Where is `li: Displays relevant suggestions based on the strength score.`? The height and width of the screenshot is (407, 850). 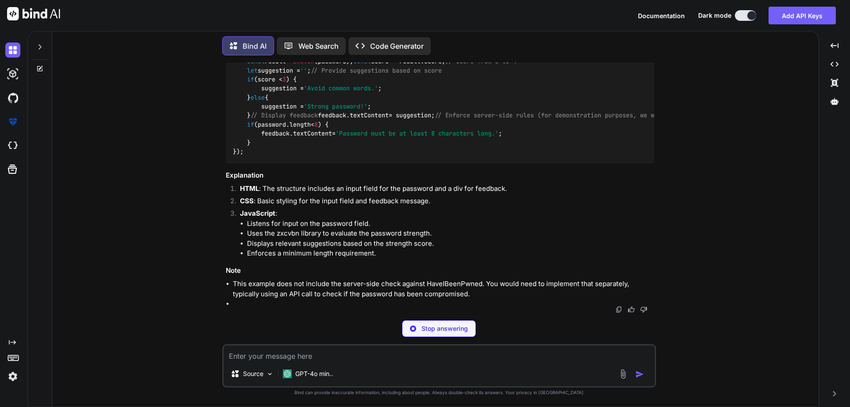
li: Displays relevant suggestions based on the strength score. is located at coordinates (451, 243).